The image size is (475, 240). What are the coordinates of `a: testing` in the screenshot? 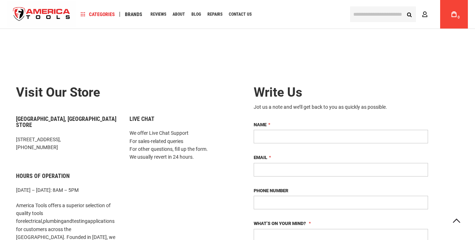 It's located at (80, 221).